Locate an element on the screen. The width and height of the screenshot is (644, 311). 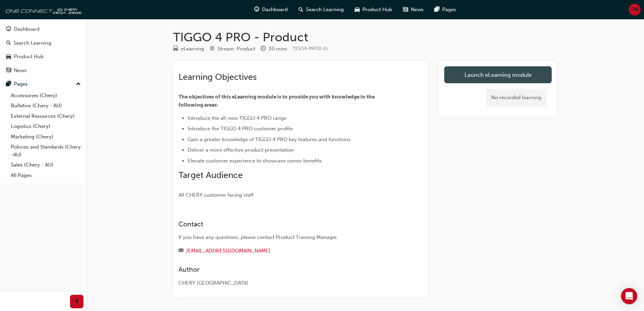
a: Accessories (Chery) is located at coordinates (46, 96).